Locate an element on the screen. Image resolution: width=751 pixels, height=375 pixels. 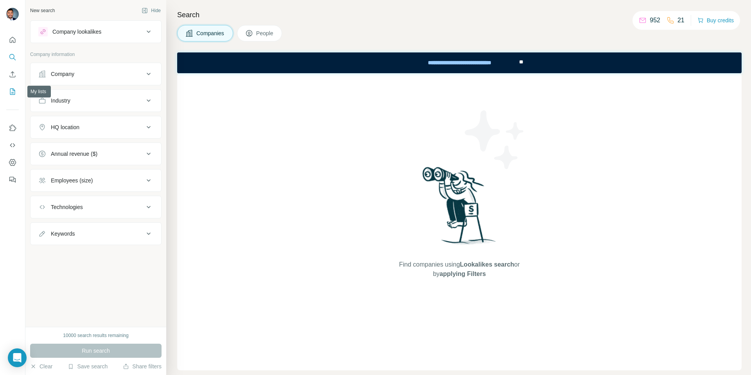
p: 952 is located at coordinates (654, 20).